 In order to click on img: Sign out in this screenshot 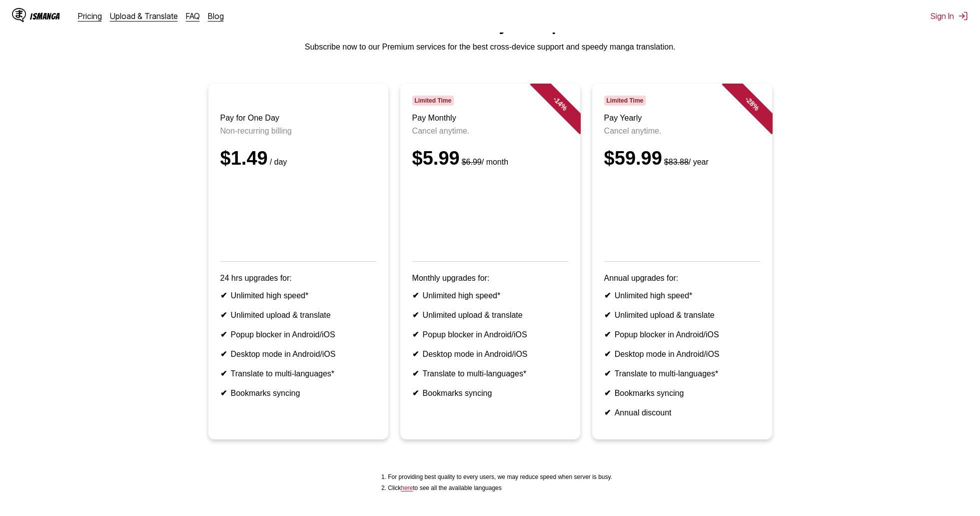, I will do `click(963, 16)`.